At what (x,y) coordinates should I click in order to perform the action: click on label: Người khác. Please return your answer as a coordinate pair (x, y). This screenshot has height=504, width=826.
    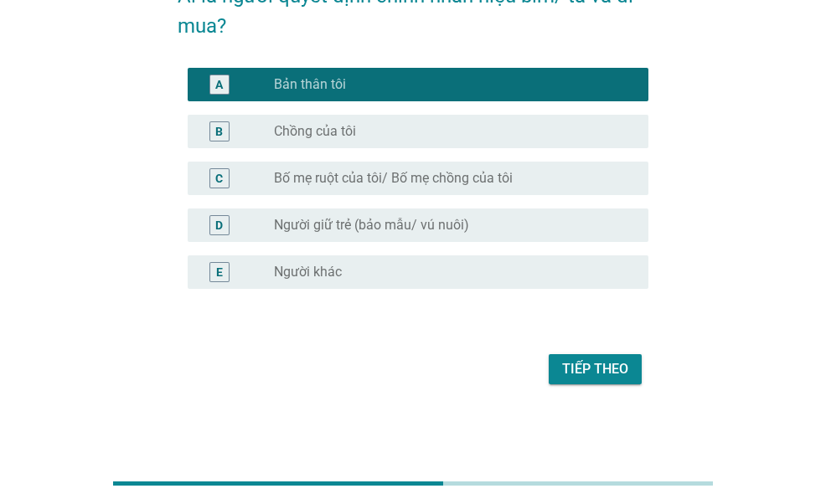
    Looking at the image, I should click on (308, 272).